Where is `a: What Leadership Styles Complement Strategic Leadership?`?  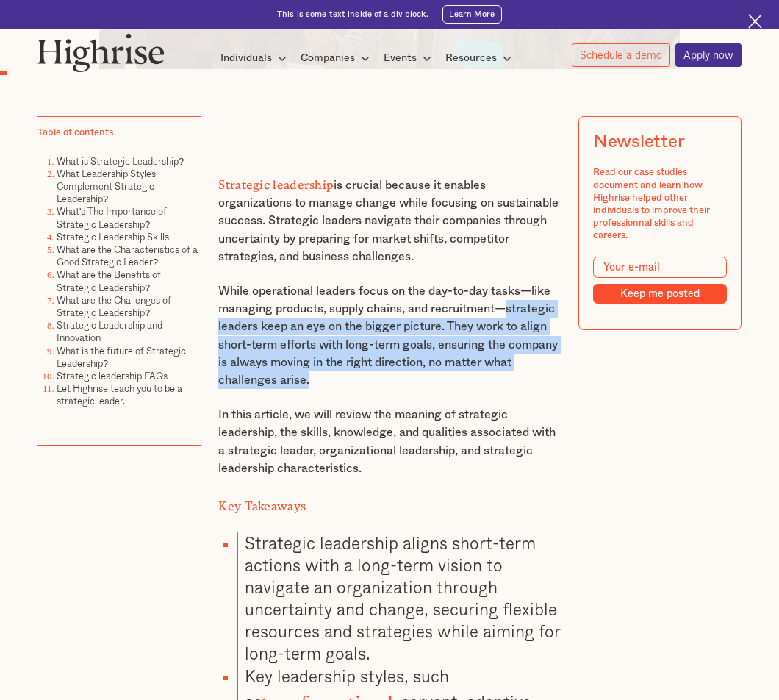 a: What Leadership Styles Complement Strategic Leadership? is located at coordinates (106, 186).